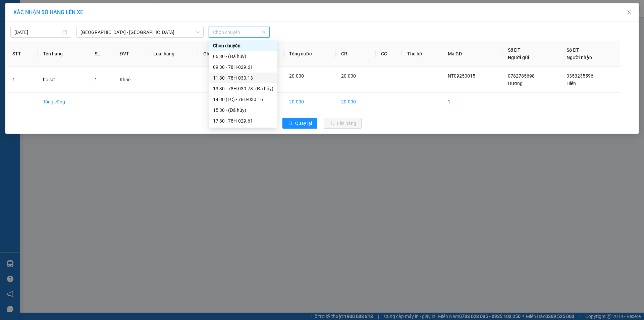 This screenshot has width=644, height=320. I want to click on button: Close, so click(630, 13).